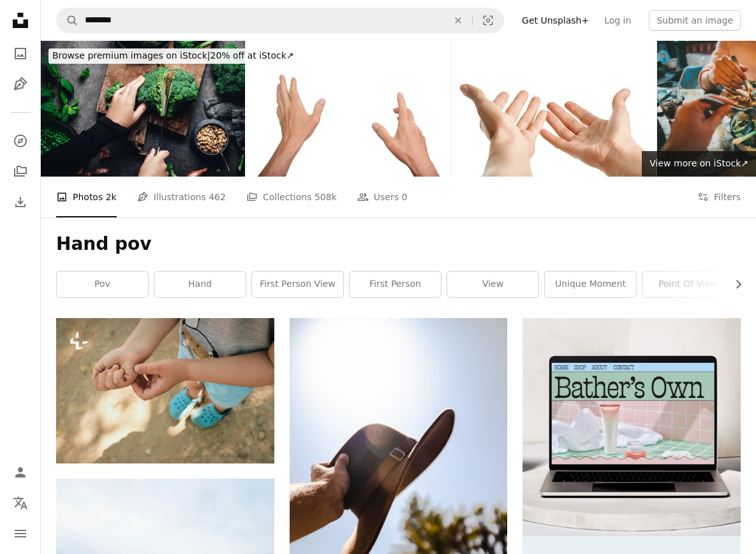 The height and width of the screenshot is (554, 756). I want to click on a: View more on iStock↗, so click(699, 164).